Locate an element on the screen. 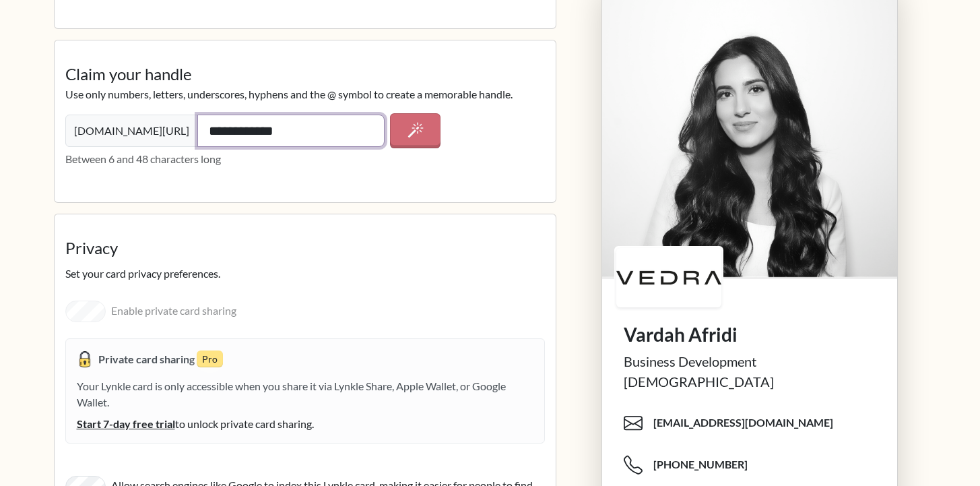 The height and width of the screenshot is (486, 980). span: to unlock private card sharing. is located at coordinates (244, 424).